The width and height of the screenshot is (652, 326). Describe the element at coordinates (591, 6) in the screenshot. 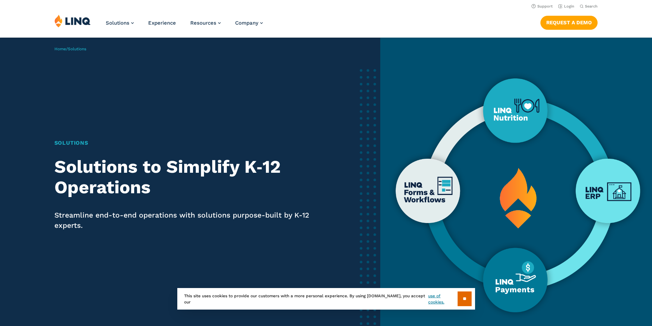

I see `span: Search` at that location.